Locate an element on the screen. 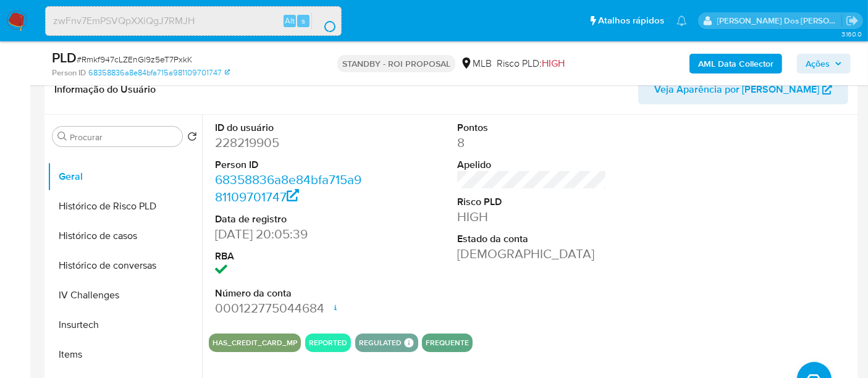 This screenshot has width=868, height=378. input: Pesquise usuários ou casos... is located at coordinates (193, 21).